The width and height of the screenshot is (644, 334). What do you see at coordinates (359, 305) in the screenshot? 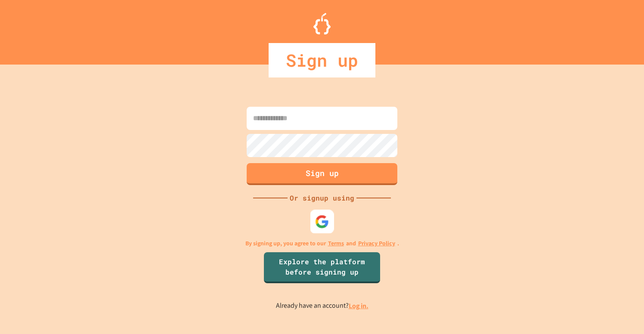
I see `a: Log in.` at bounding box center [359, 305].